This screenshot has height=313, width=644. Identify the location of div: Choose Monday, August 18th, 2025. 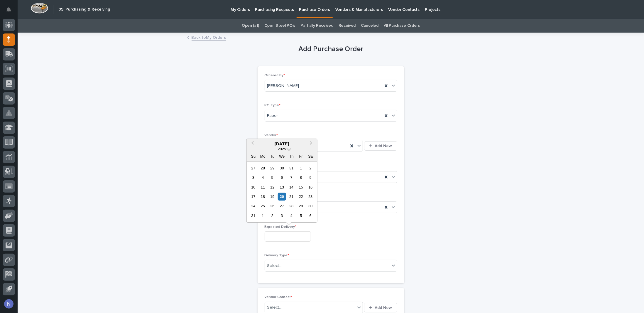
(263, 196).